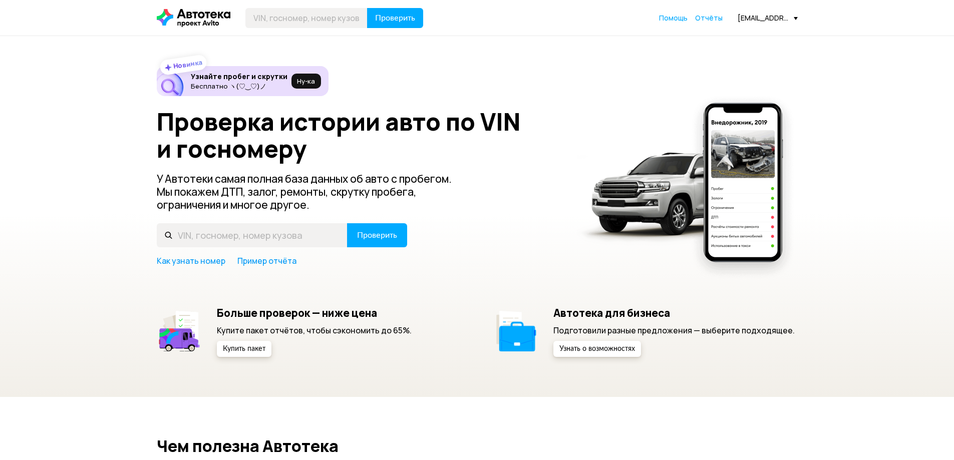 The height and width of the screenshot is (460, 954). What do you see at coordinates (477, 446) in the screenshot?
I see `h2: Чем полезна Автотека` at bounding box center [477, 446].